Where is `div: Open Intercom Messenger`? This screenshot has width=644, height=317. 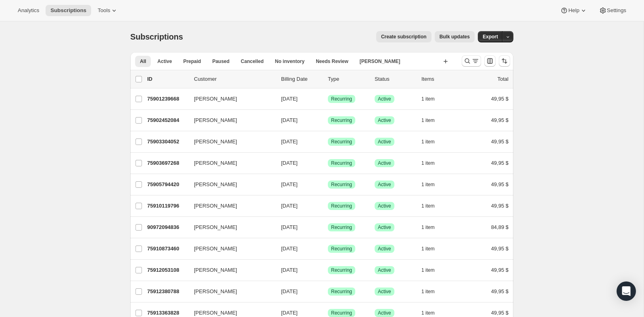 div: Open Intercom Messenger is located at coordinates (626, 291).